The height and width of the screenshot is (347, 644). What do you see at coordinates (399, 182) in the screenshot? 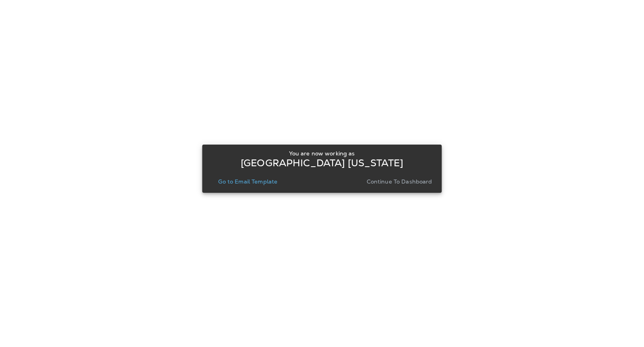
I see `p: Continue to Dashboard` at bounding box center [399, 182].